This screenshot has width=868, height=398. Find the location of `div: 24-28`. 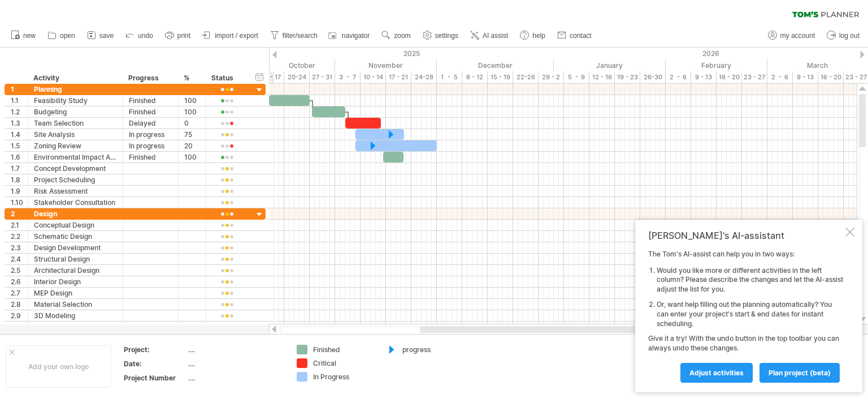

div: 24-28 is located at coordinates (424, 77).